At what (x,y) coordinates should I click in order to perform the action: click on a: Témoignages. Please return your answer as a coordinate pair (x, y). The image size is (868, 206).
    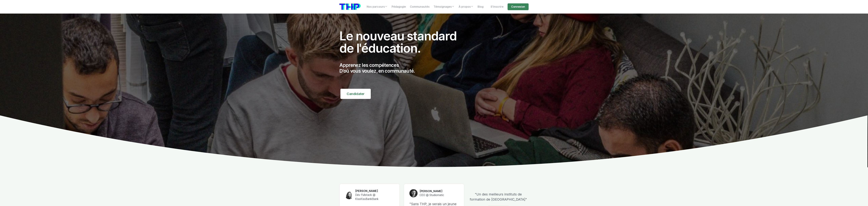
    Looking at the image, I should click on (444, 7).